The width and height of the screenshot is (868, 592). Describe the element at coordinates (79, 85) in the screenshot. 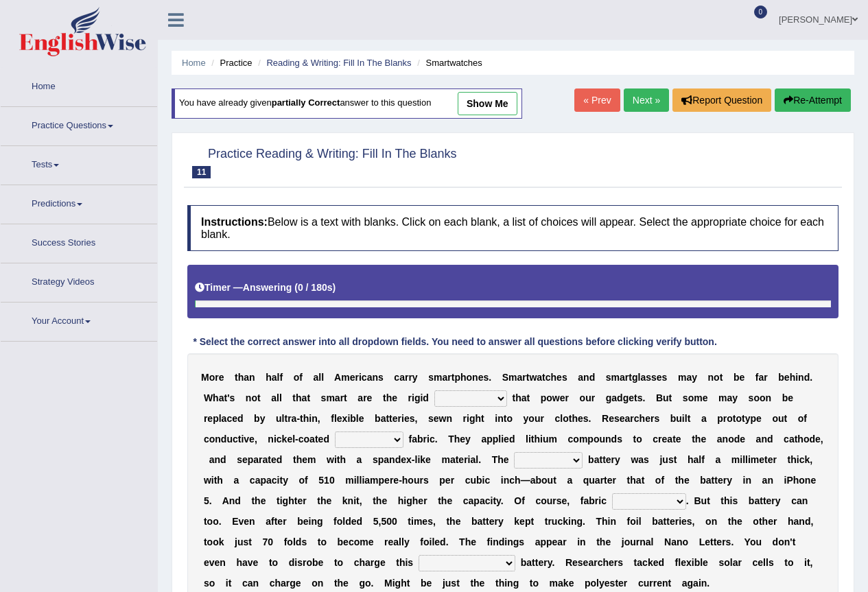

I see `a: Home` at that location.